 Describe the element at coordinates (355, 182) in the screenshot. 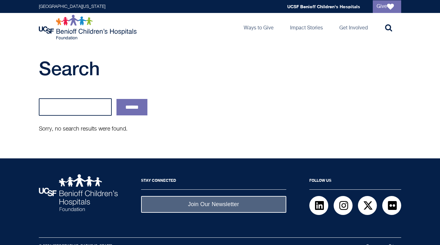

I see `h2: Follow Us` at that location.